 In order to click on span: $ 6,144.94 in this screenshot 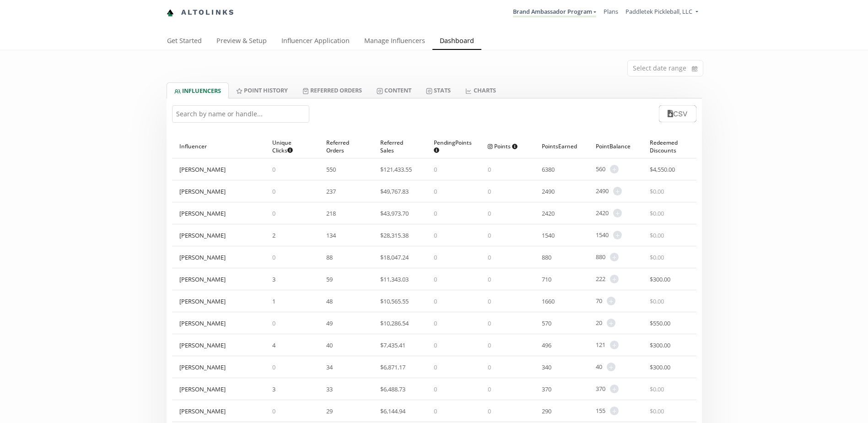, I will do `click(393, 411)`.